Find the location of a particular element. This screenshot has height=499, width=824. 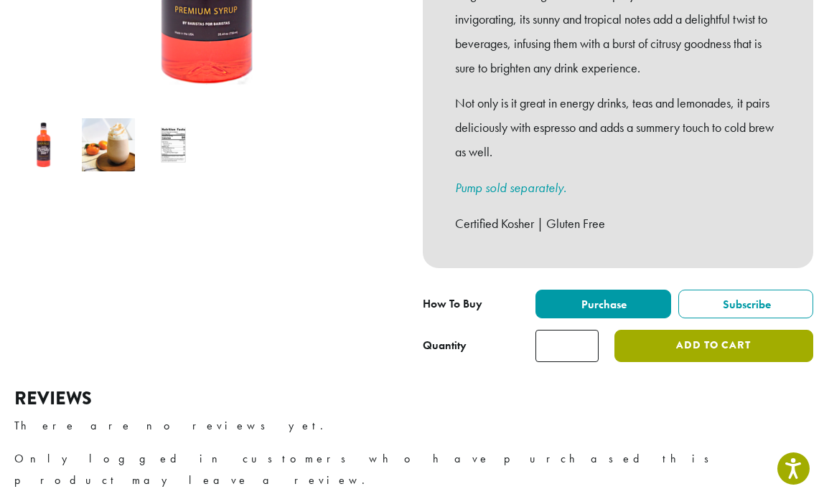

img: Barista 22 Mandarin Orange Syrup is located at coordinates (43, 145).